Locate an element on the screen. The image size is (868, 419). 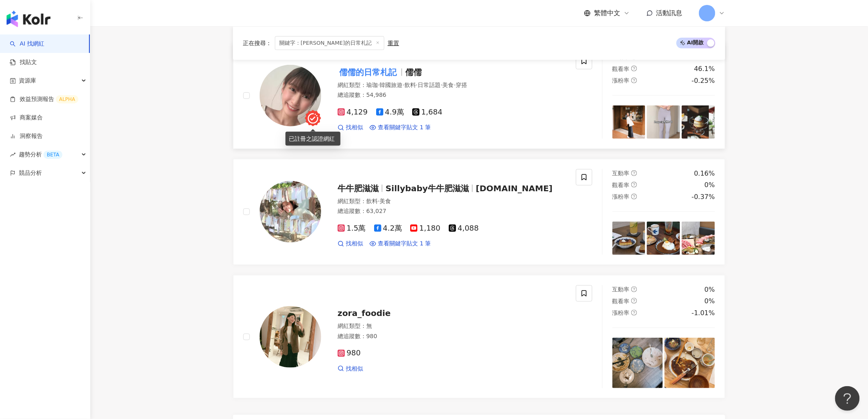
div: -0.37% is located at coordinates (703, 197).